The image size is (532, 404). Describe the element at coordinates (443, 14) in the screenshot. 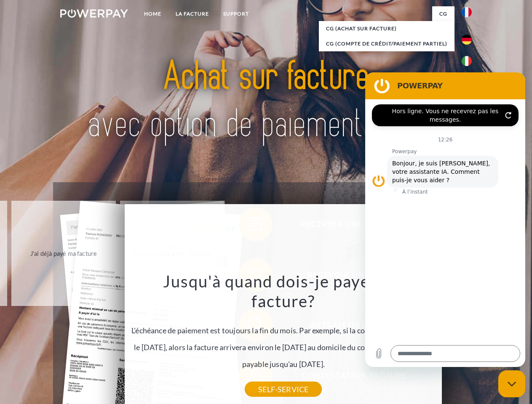

I see `a: CG` at that location.